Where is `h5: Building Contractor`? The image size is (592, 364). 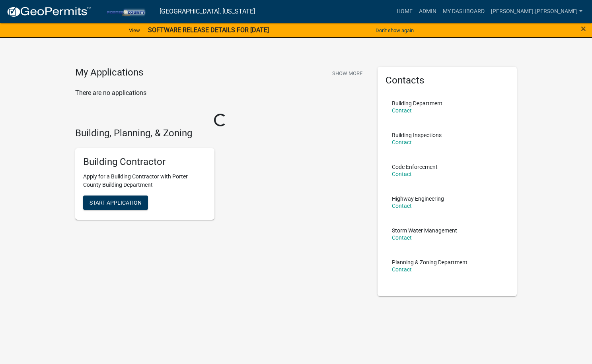
h5: Building Contractor is located at coordinates (145, 162).